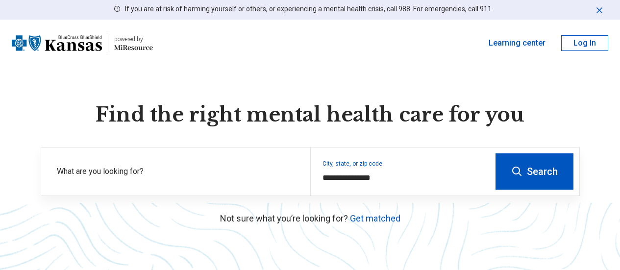 The image size is (620, 270). What do you see at coordinates (375, 218) in the screenshot?
I see `a: Get matched` at bounding box center [375, 218].